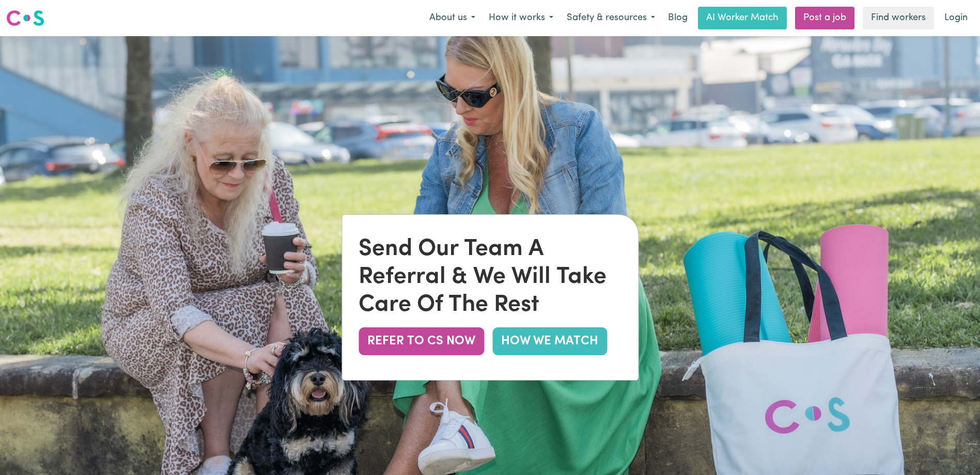 This screenshot has width=980, height=475. I want to click on button: About us, so click(452, 18).